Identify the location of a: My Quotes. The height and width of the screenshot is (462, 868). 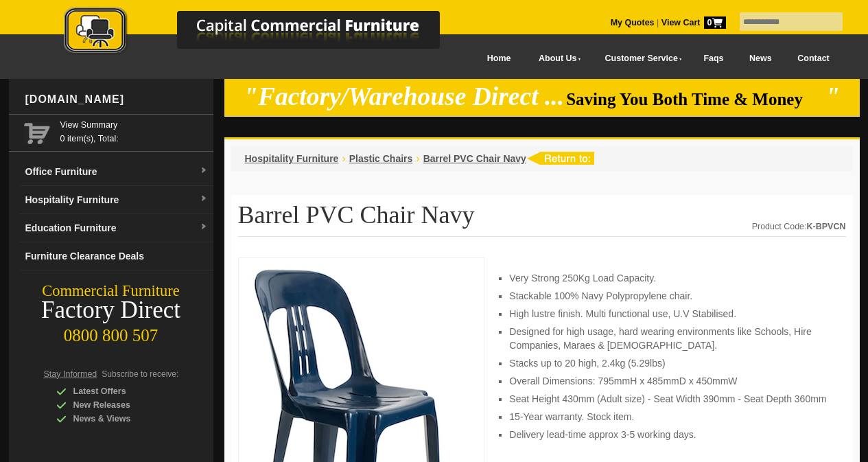
(633, 23).